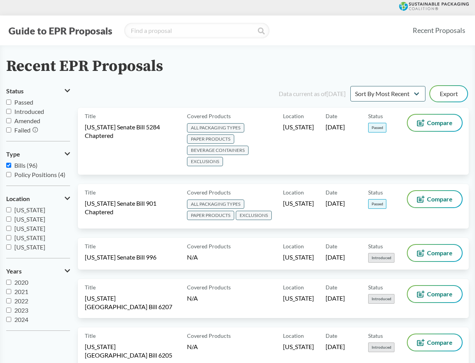  I want to click on span: 2022, so click(21, 301).